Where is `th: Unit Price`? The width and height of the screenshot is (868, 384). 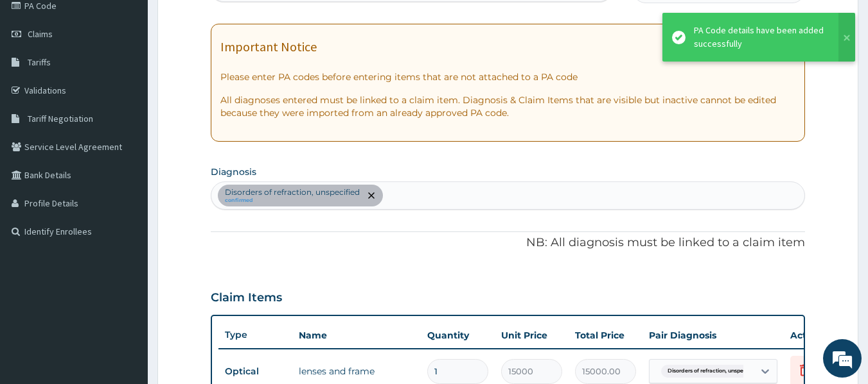 th: Unit Price is located at coordinates (532, 336).